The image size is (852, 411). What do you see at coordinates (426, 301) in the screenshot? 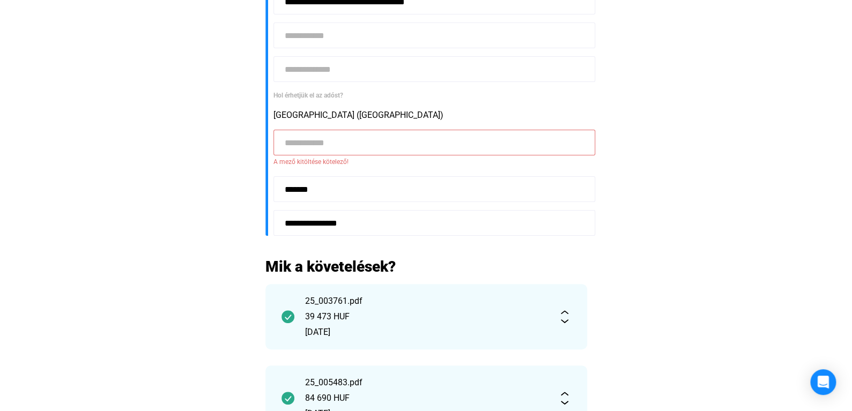
I see `div: 25_003761.pdf` at bounding box center [426, 301].